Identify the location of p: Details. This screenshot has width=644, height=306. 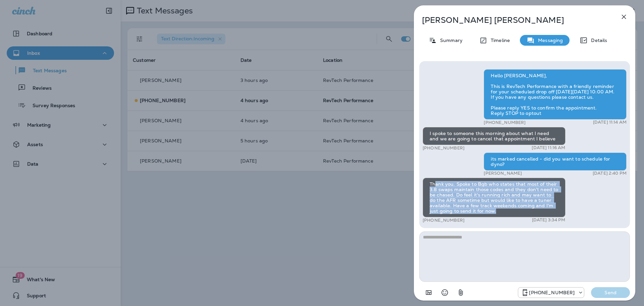
(597, 40).